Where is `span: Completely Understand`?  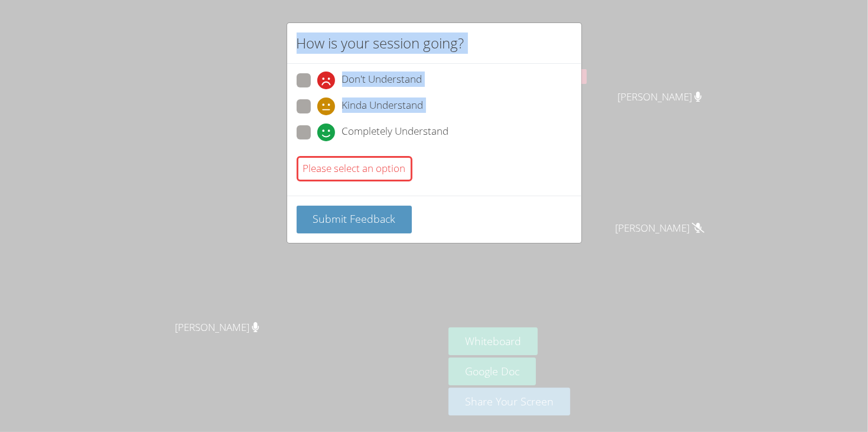 span: Completely Understand is located at coordinates (395, 132).